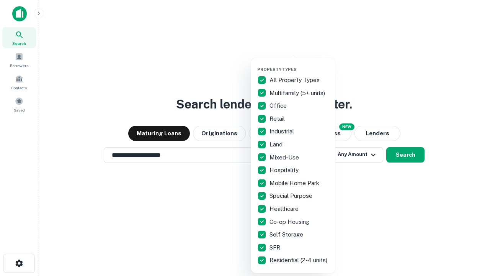  I want to click on div: Chat Widget, so click(471, 233).